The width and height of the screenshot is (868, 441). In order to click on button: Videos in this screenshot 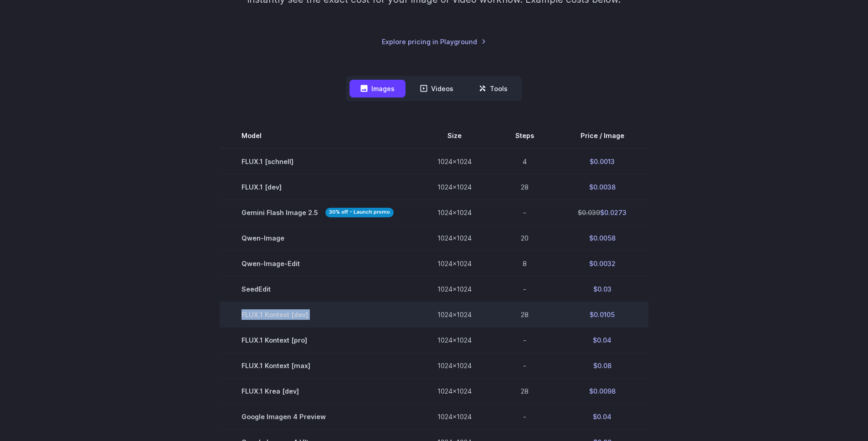, I will do `click(437, 88)`.